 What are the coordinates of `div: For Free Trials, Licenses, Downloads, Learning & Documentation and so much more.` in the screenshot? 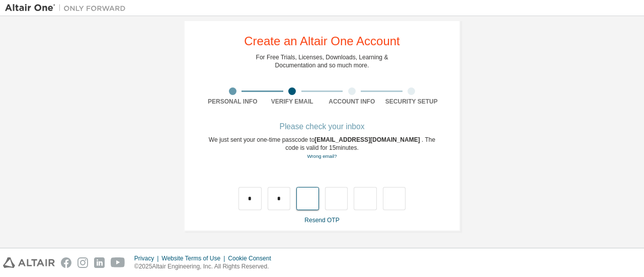 It's located at (322, 62).